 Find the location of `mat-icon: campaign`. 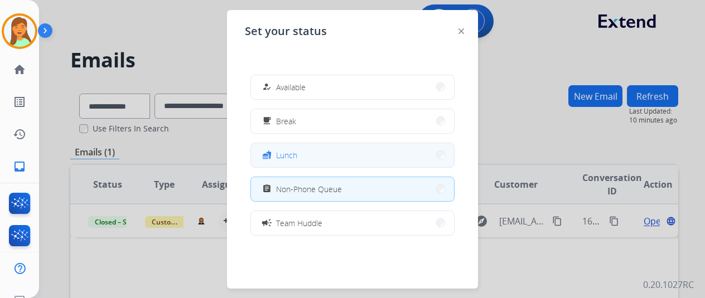

mat-icon: campaign is located at coordinates (267, 223).